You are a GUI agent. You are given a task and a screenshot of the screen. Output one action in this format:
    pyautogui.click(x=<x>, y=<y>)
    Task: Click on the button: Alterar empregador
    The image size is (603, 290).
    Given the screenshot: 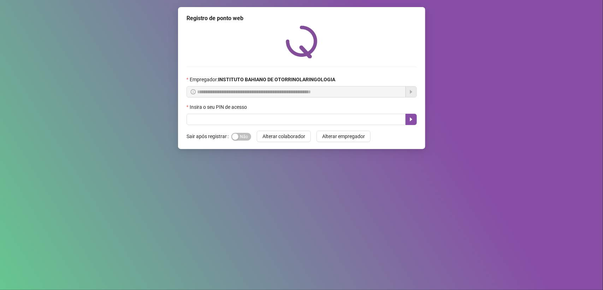 What is the action you would take?
    pyautogui.click(x=343, y=136)
    